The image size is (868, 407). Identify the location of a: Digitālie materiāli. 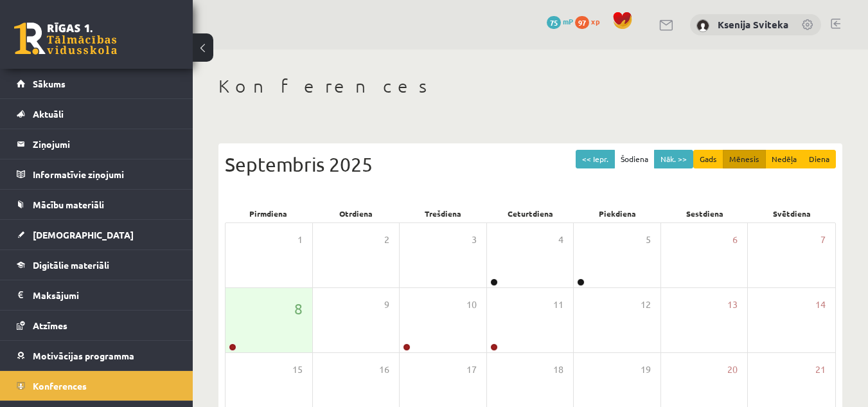
(97, 265).